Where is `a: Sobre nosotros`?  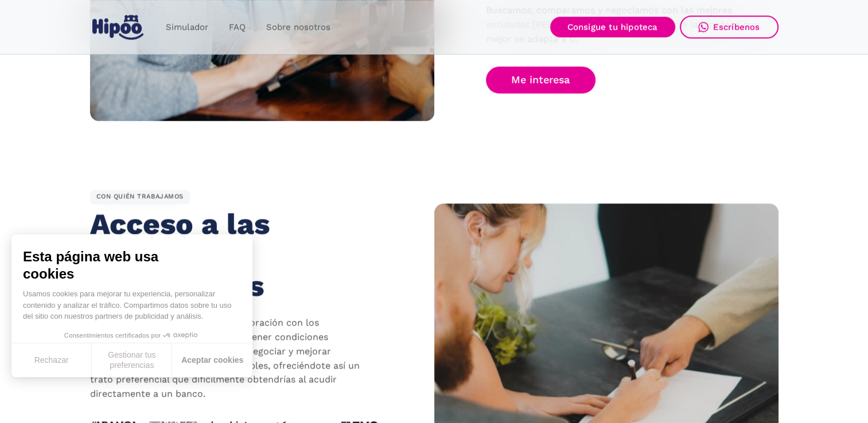
a: Sobre nosotros is located at coordinates (299, 27).